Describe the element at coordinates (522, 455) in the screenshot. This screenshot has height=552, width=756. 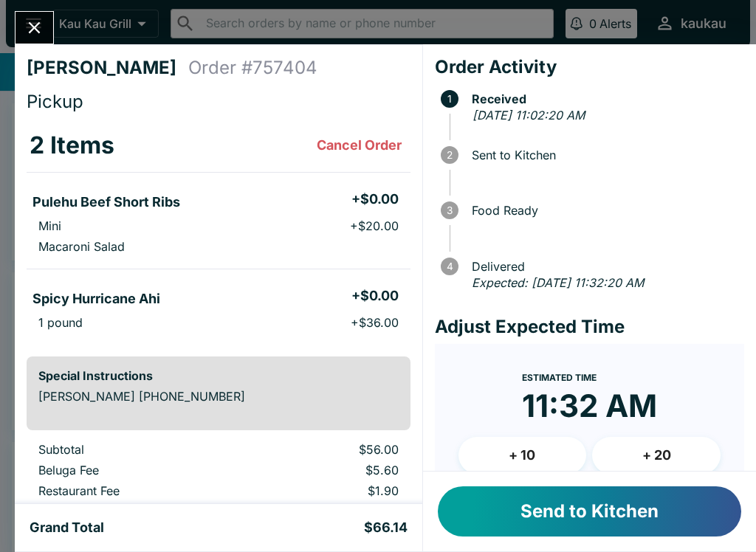
I see `button: + 10` at that location.